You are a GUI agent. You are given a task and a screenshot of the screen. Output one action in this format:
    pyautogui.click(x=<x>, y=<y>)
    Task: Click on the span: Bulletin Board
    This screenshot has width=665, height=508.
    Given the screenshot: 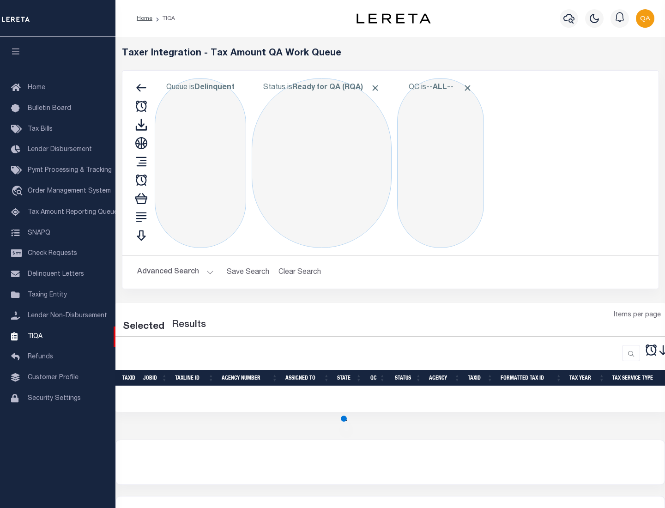 What is the action you would take?
    pyautogui.click(x=49, y=109)
    